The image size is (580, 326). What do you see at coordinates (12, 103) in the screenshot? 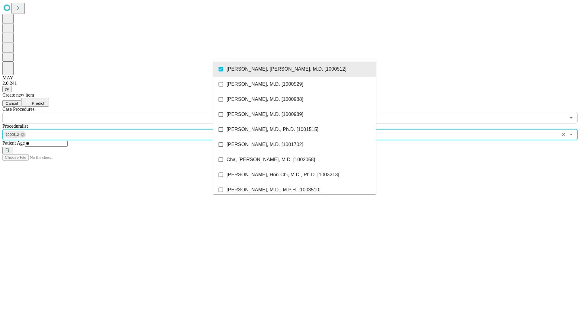
I see `button: Cancel` at bounding box center [12, 103].